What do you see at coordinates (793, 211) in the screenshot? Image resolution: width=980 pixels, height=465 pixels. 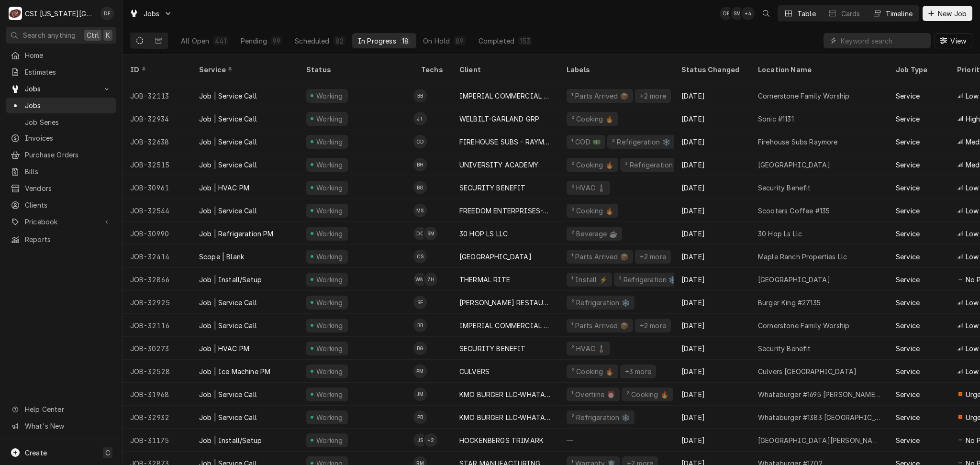 I see `div: Scooters Coffee #135` at bounding box center [793, 211].